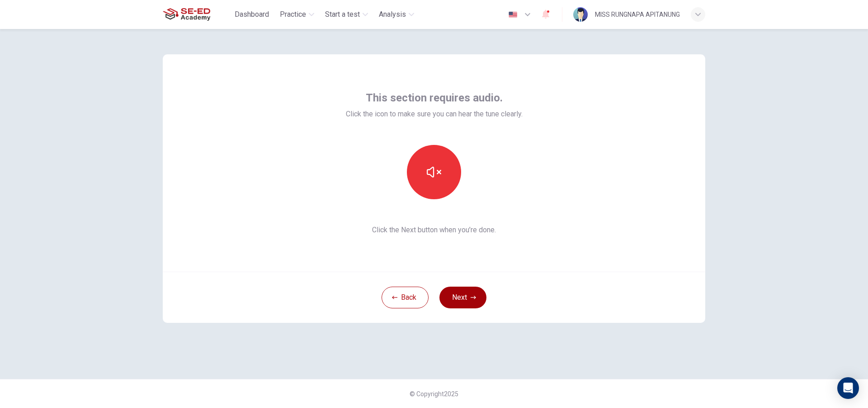 Image resolution: width=868 pixels, height=408 pixels. What do you see at coordinates (434, 114) in the screenshot?
I see `span: Click the icon to make sure you can hear the tune clearly.` at bounding box center [434, 114].